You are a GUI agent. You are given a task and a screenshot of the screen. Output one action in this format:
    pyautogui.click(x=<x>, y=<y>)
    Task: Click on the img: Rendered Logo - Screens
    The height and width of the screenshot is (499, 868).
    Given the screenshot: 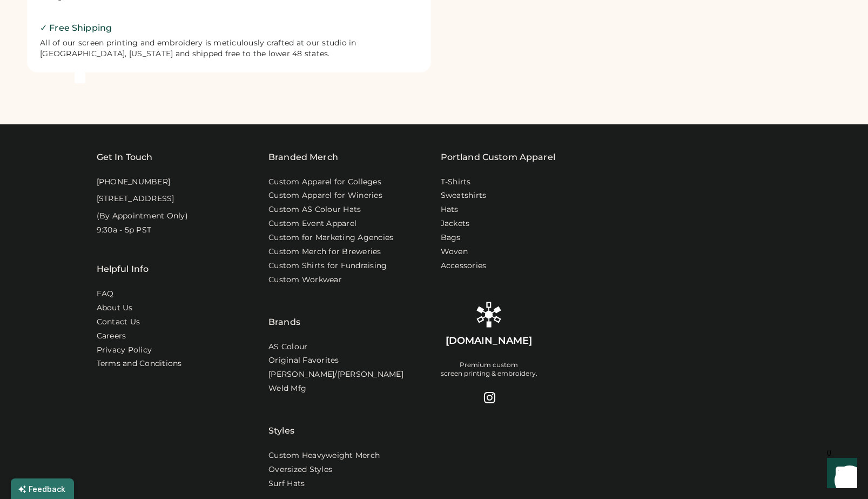 What is the action you would take?
    pyautogui.click(x=488, y=315)
    